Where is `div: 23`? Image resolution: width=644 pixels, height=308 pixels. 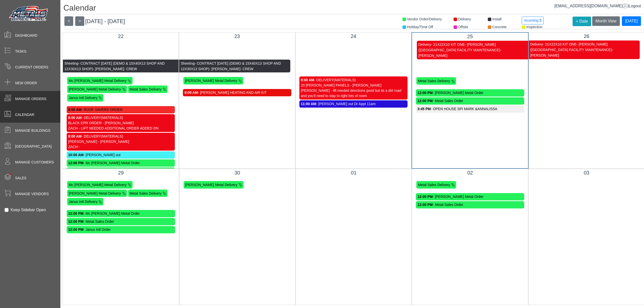 div: 23 is located at coordinates (237, 36).